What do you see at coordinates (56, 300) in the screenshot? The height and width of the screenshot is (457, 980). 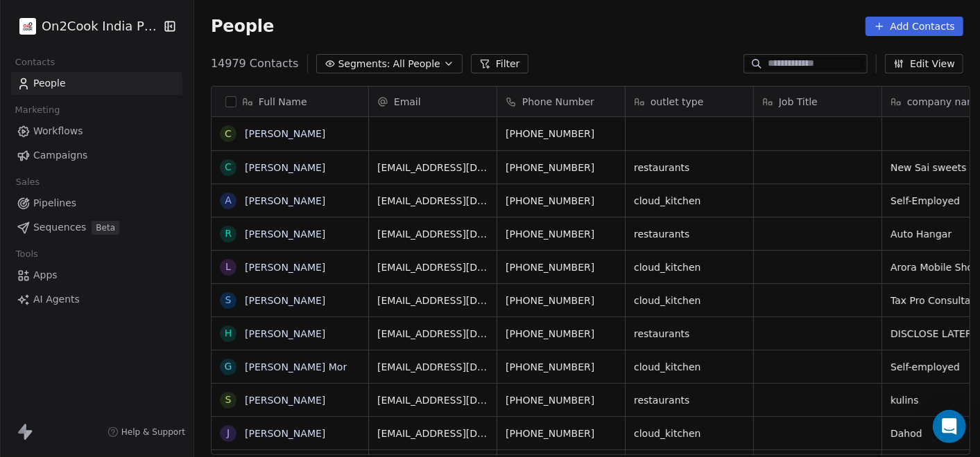 I see `span: AI Agents` at bounding box center [56, 300].